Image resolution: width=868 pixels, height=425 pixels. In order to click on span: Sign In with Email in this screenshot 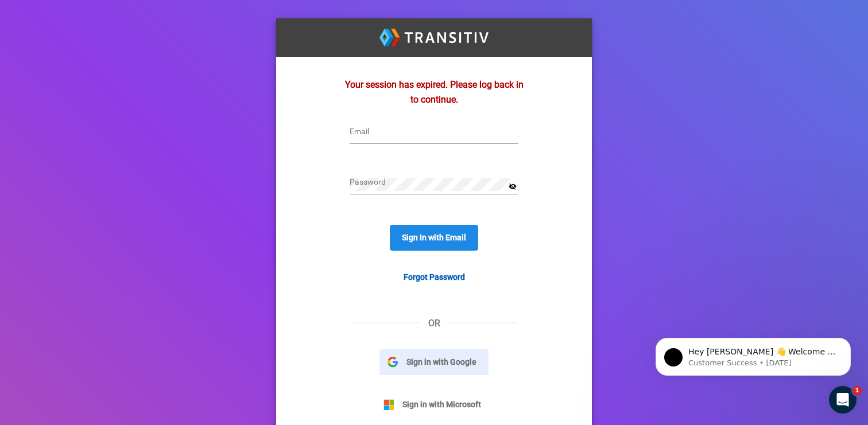, I will do `click(434, 238)`.